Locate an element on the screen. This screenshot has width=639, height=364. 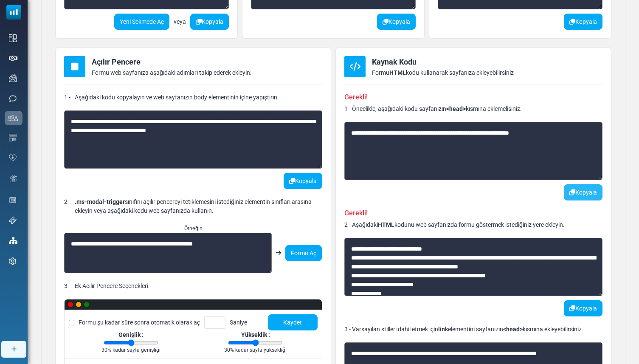
b: .ms-modal-trigger is located at coordinates (100, 202).